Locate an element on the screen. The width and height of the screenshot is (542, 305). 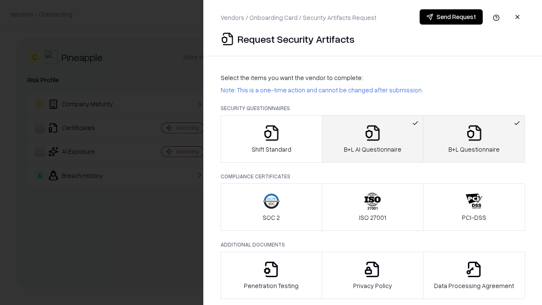
p: B+L Questionnaire is located at coordinates (474, 149).